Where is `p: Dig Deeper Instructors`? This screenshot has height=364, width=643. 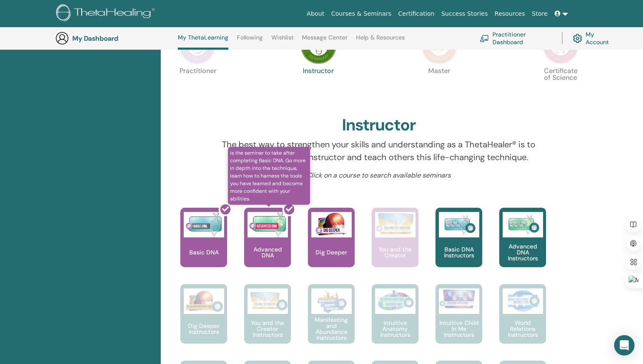
p: Dig Deeper Instructors is located at coordinates (204, 329).